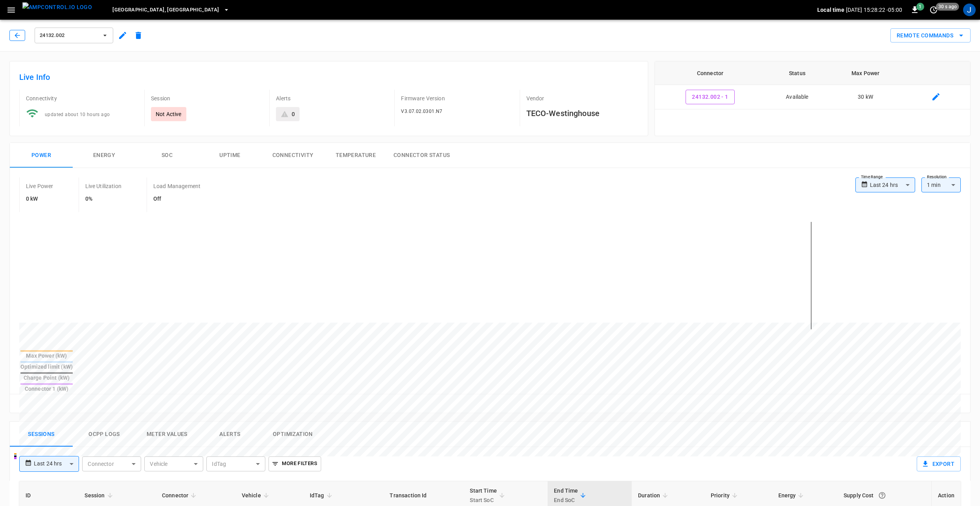 The image size is (980, 506). I want to click on p: Live Utilization, so click(104, 186).